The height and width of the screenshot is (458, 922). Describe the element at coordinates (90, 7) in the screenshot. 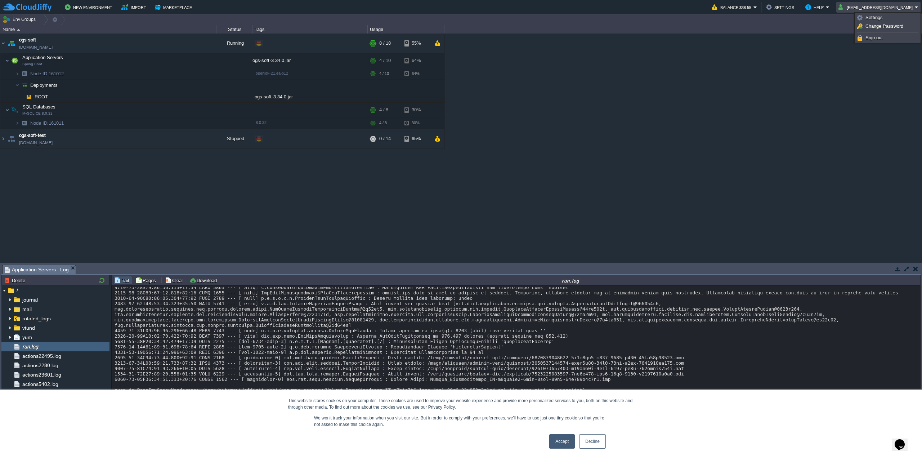

I see `button: New Environment` at that location.